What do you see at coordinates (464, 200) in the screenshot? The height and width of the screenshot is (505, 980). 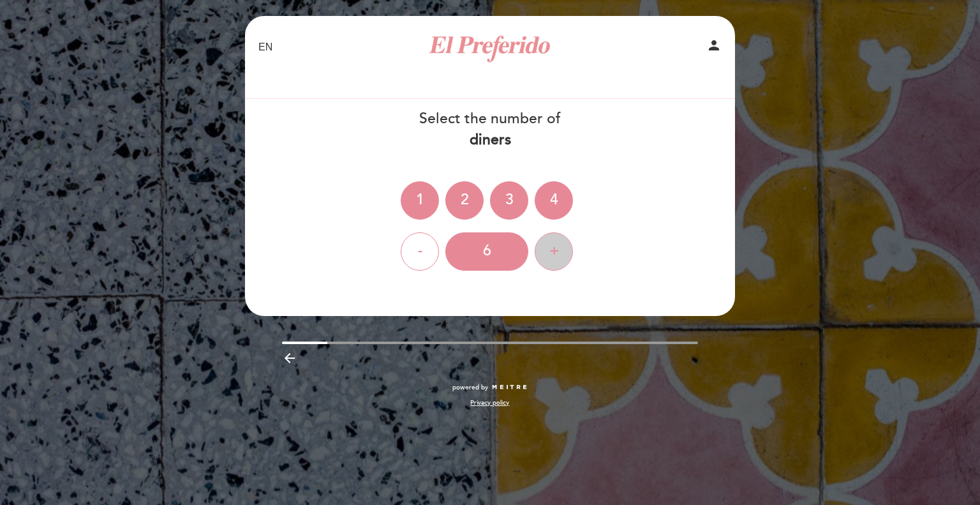 I see `div: 2` at bounding box center [464, 200].